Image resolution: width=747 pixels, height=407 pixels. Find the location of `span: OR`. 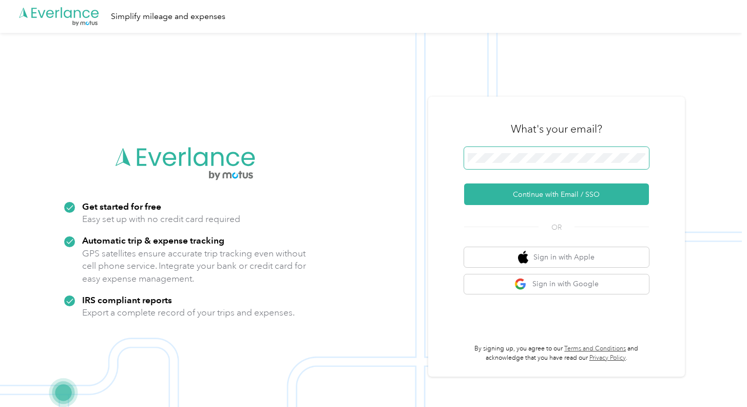

span: OR is located at coordinates (557, 227).